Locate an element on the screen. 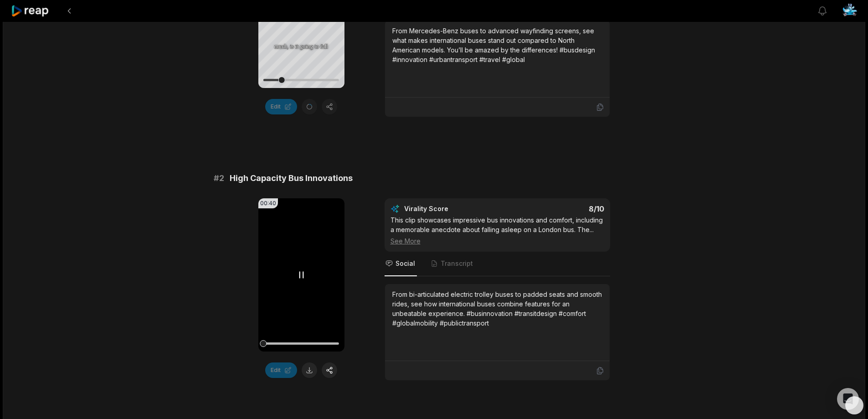 The image size is (868, 419). div: From Mercedes-Benz buses to advanced wayfinding screens, see what makes international buses stand... is located at coordinates (498, 45).